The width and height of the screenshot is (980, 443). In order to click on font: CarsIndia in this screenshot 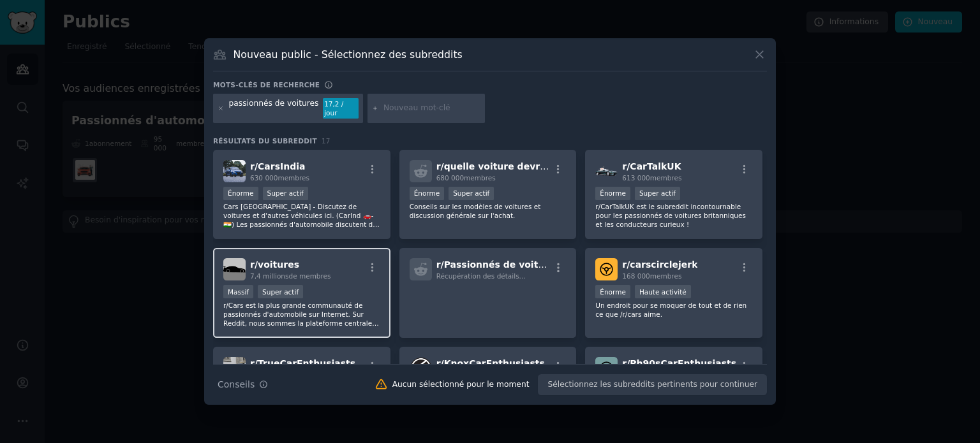, I will do `click(281, 167)`.